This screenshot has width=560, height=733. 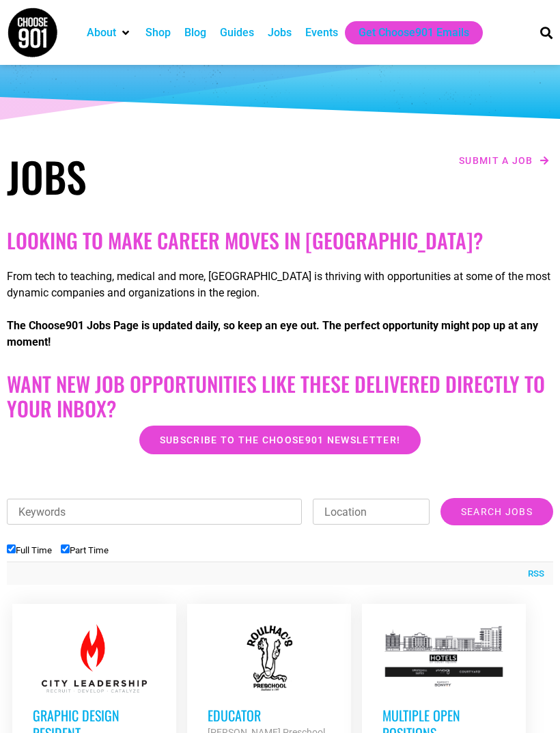 I want to click on div: Get Choose901 Emails, so click(x=414, y=33).